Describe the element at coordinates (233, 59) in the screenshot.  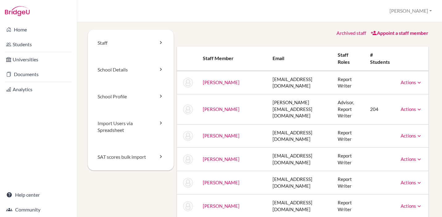
I see `th: Staff member` at that location.